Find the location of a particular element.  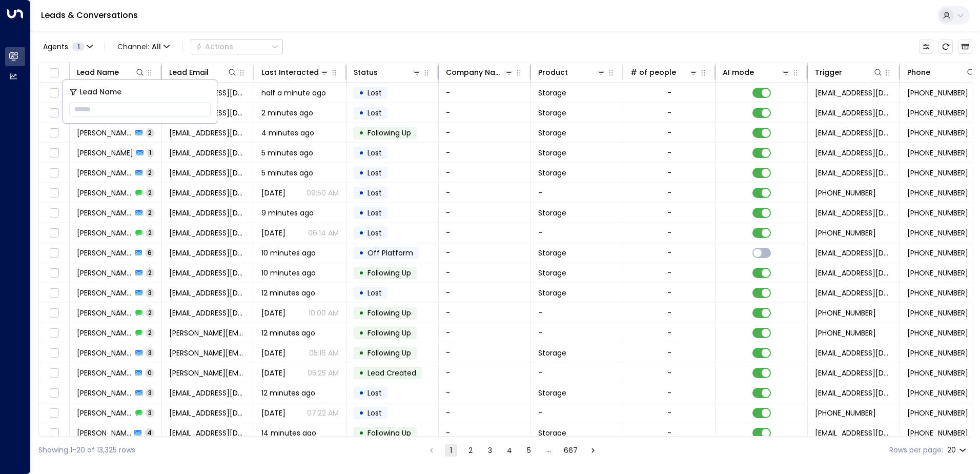

span: +447342949189 is located at coordinates (937, 153).